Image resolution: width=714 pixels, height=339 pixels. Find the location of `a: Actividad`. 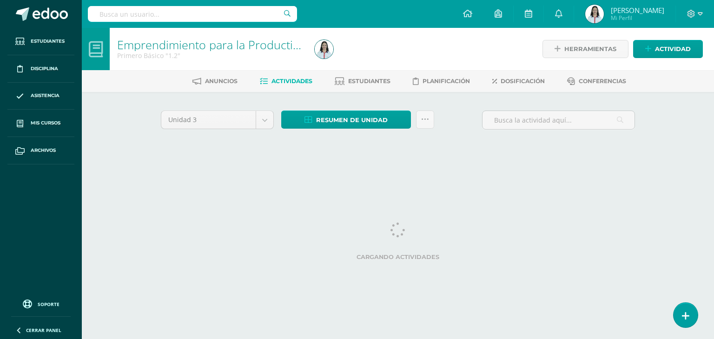

a: Actividad is located at coordinates (668, 49).